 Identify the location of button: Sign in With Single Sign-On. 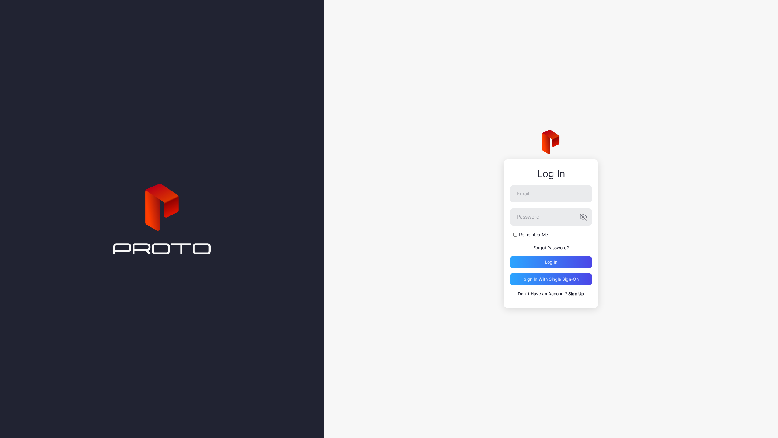
(551, 279).